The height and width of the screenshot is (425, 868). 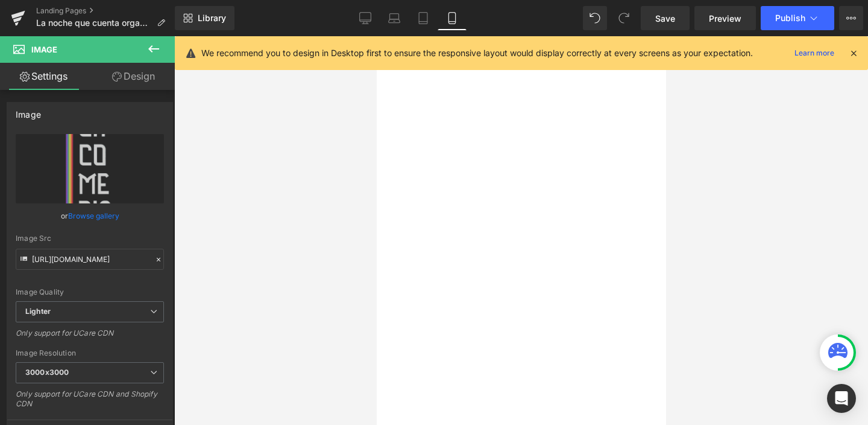 I want to click on div: Only support for UCare CDN and Shopify CDN, so click(x=90, y=402).